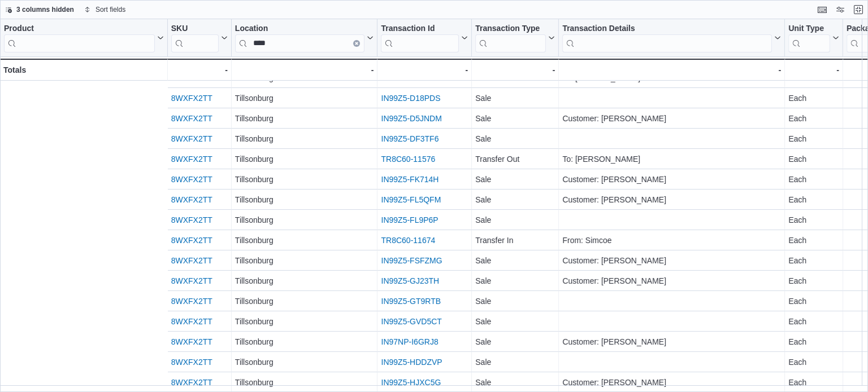 The width and height of the screenshot is (868, 392). I want to click on button: Keyboard shortcuts, so click(822, 10).